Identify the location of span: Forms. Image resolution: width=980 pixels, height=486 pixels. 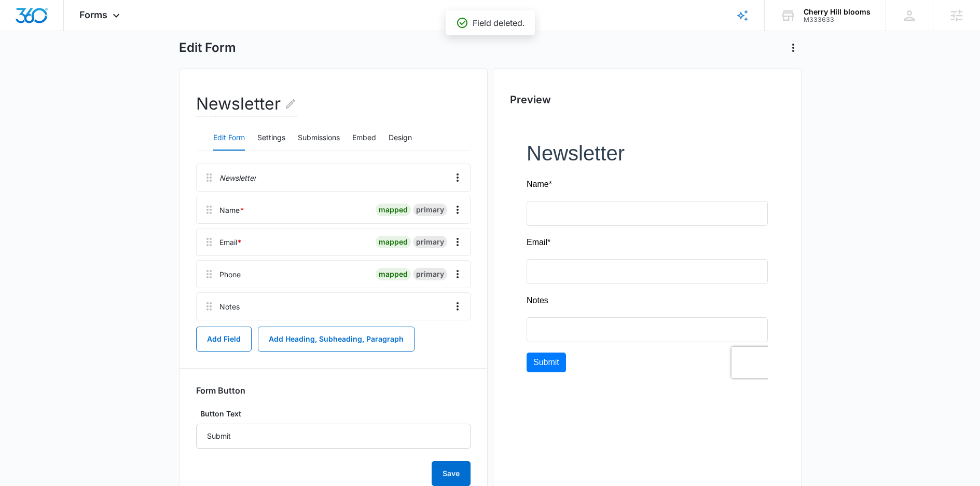
(93, 15).